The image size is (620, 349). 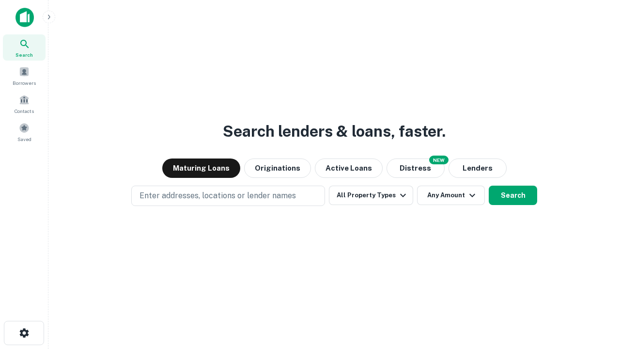 What do you see at coordinates (451, 195) in the screenshot?
I see `button: Any Amount` at bounding box center [451, 195].